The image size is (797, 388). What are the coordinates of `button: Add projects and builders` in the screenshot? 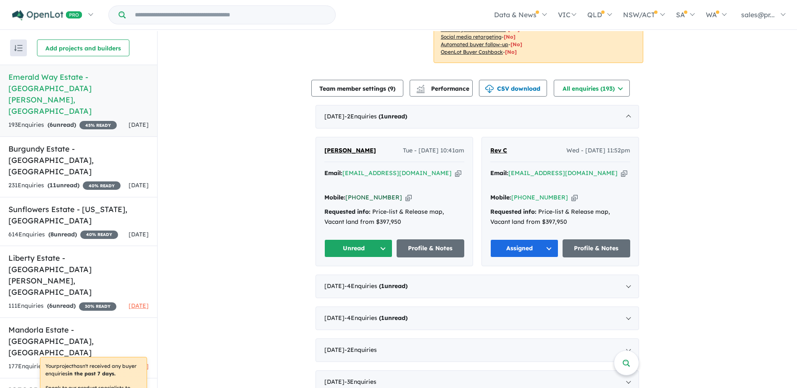 It's located at (83, 48).